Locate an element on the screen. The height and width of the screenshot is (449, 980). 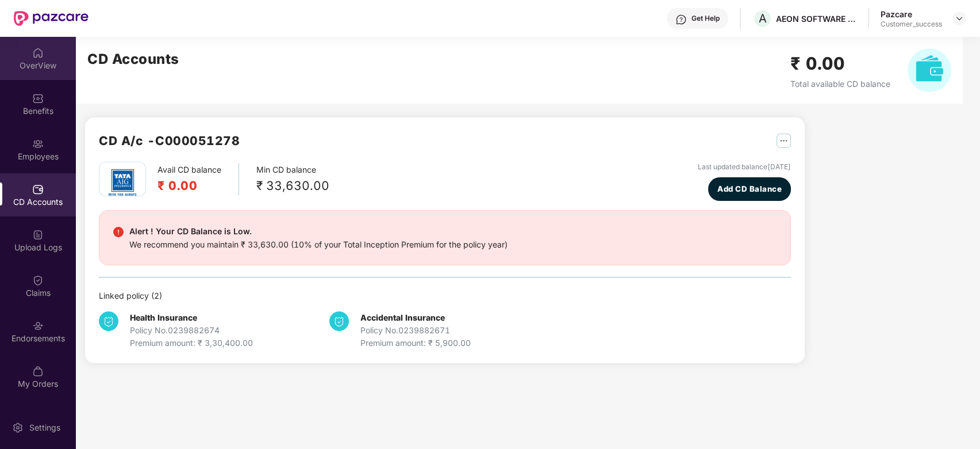
div: Settings is located at coordinates (45, 427).